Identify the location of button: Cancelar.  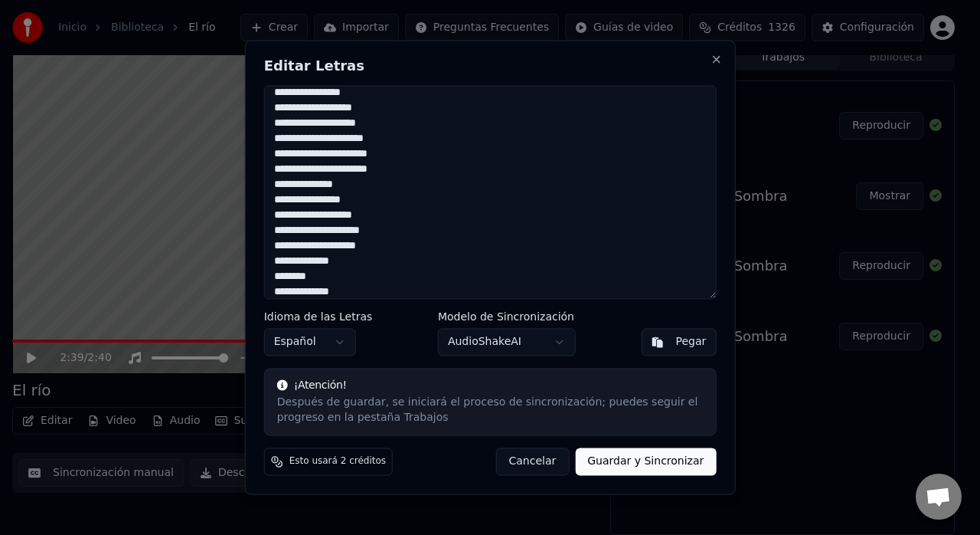
(533, 462).